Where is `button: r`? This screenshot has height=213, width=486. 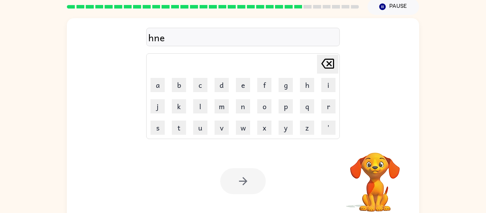
button: r is located at coordinates (329, 106).